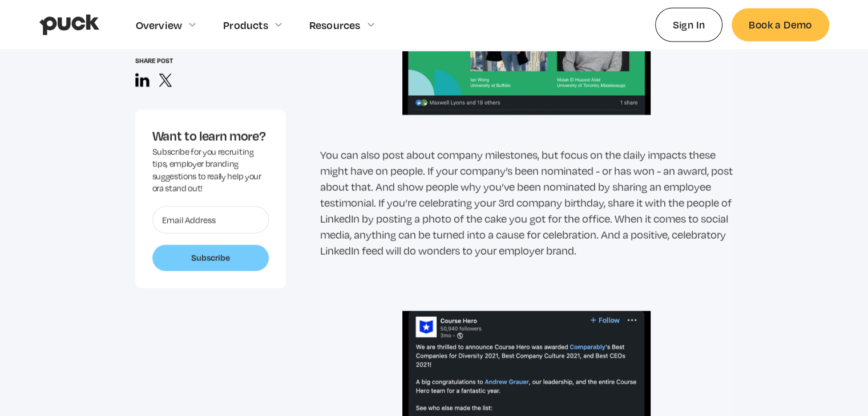  What do you see at coordinates (159, 25) in the screenshot?
I see `div: Overview` at bounding box center [159, 25].